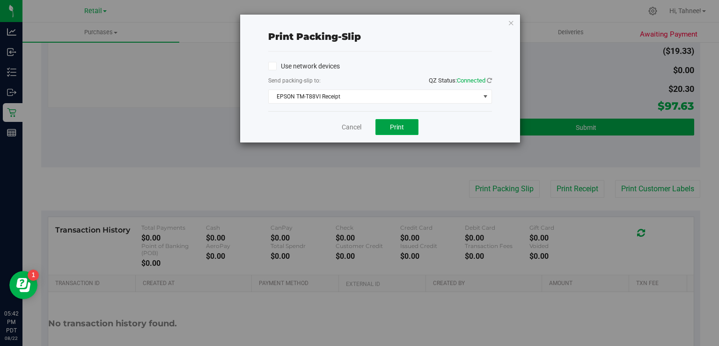 Image resolution: width=719 pixels, height=346 pixels. I want to click on span: select, so click(485, 96).